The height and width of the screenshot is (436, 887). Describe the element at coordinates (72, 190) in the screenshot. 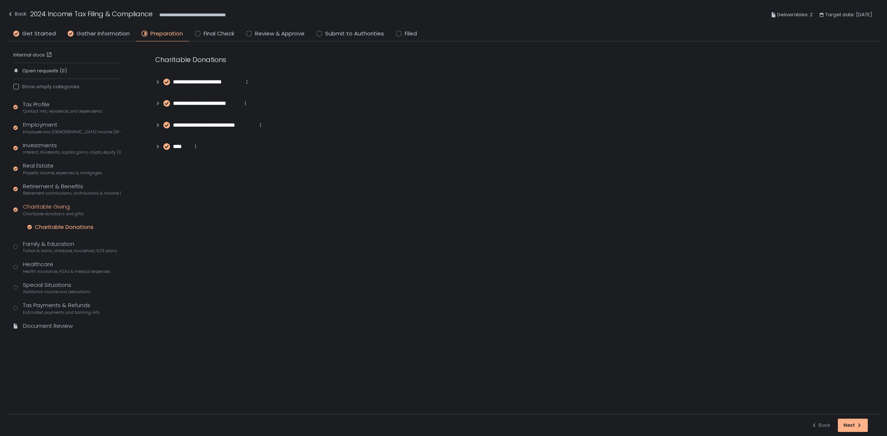

I see `div: Retirement & Benefits` at that location.